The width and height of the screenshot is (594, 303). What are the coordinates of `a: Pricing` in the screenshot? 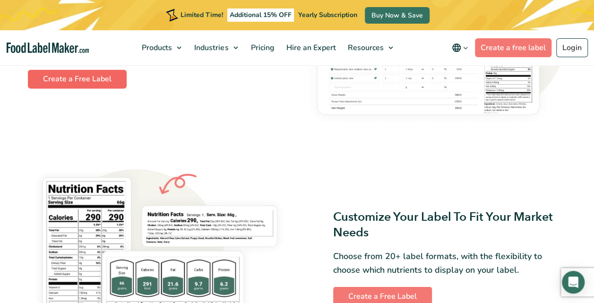 It's located at (262, 48).